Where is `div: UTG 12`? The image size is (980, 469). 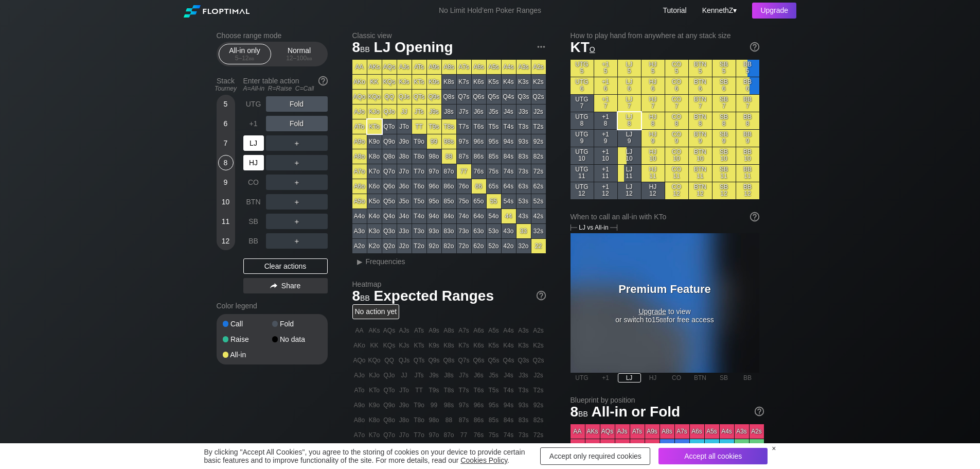
div: UTG 12 is located at coordinates (582, 191).